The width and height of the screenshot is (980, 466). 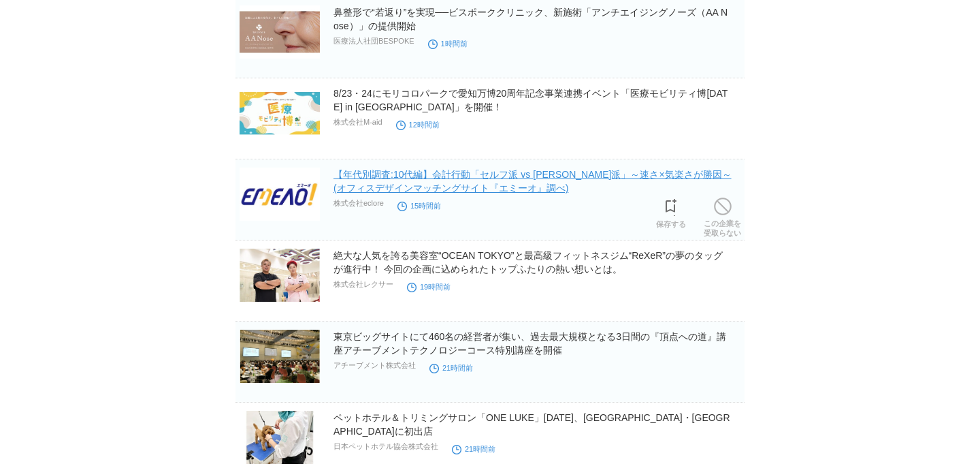 I want to click on img: 【年代別調査:10代編】会計行動「セルフ派 vs 有人派」～速さ×気楽さが勝因～(オフィスデザインマッチングサイト『エミーオ』調べ), so click(x=280, y=194).